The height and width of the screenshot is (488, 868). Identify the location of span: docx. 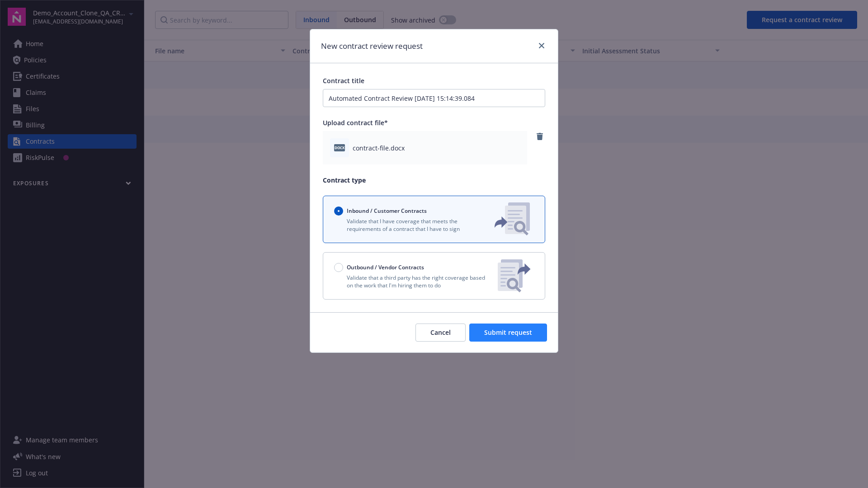
(340, 147).